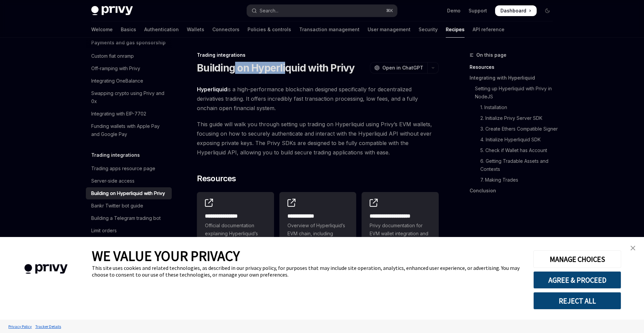 The image size is (644, 333). I want to click on a: Resources, so click(514, 67).